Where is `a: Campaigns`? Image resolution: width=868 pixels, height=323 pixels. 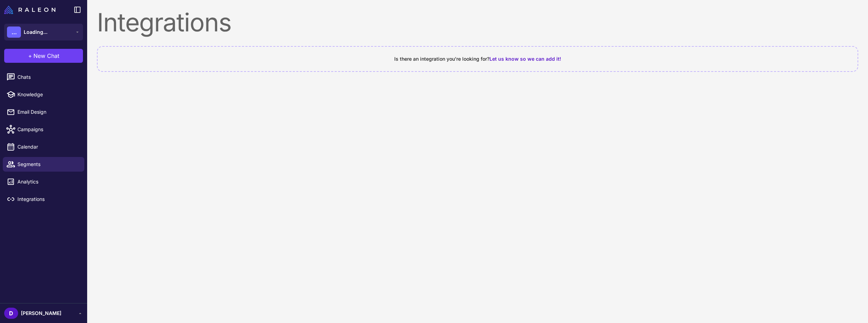 a: Campaigns is located at coordinates (43, 130).